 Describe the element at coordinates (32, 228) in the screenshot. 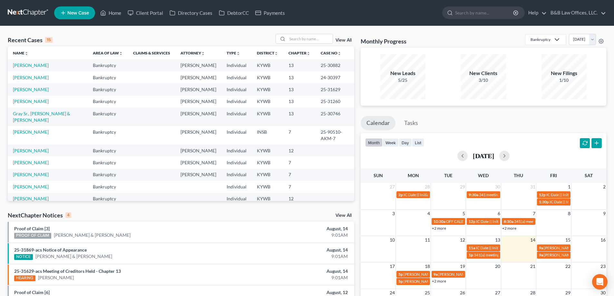

I see `a: Proof of Claim [3]` at that location.